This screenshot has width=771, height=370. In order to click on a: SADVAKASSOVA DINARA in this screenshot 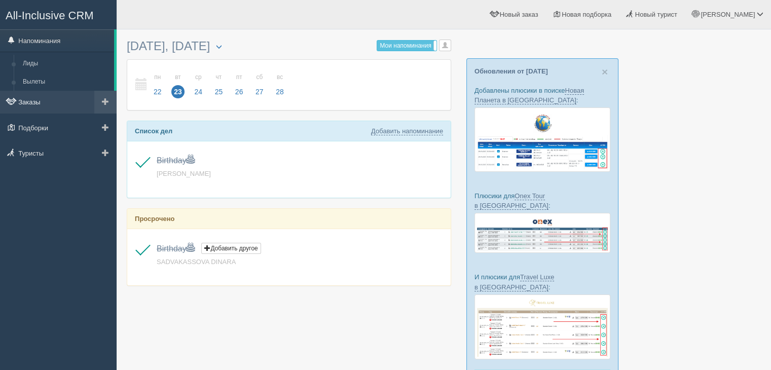, I will do `click(196, 262)`.